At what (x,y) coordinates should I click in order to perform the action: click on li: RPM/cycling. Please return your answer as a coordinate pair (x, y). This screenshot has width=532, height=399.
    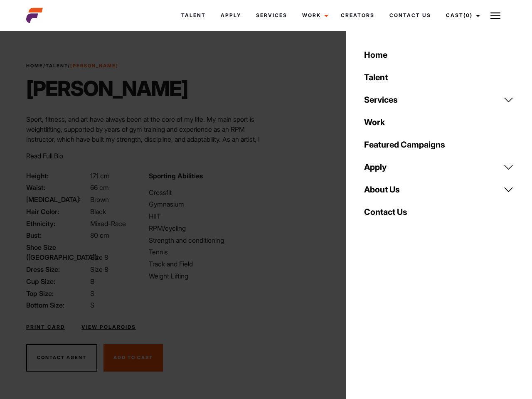
    Looking at the image, I should click on (205, 228).